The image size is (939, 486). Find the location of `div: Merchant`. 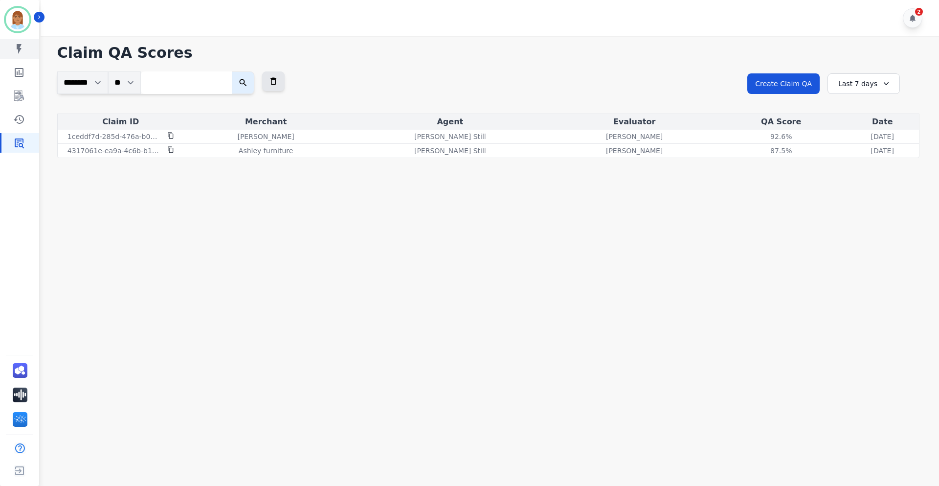

div: Merchant is located at coordinates (266, 122).